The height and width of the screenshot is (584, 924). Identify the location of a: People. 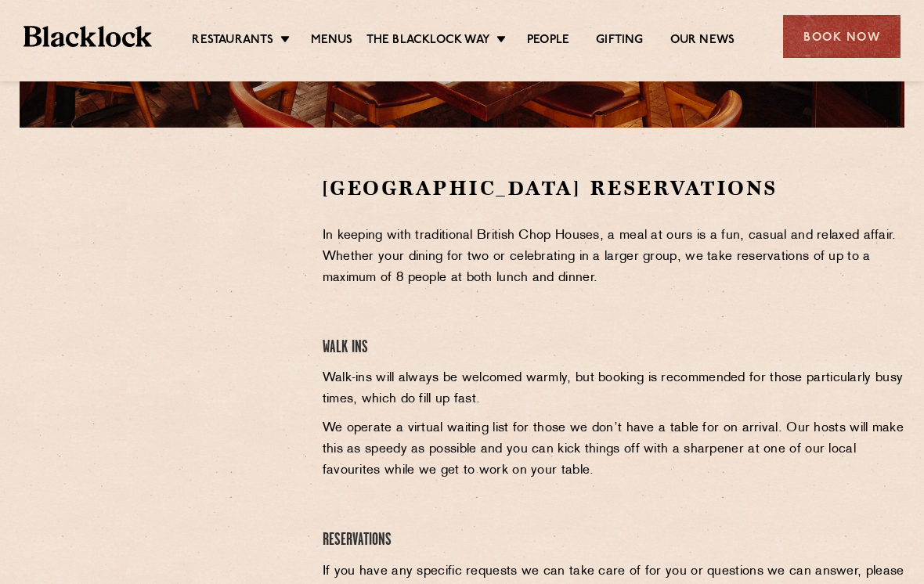
(548, 41).